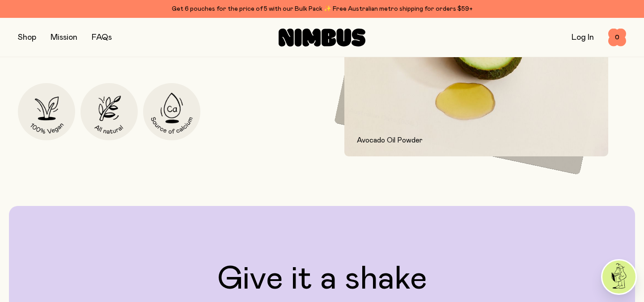 This screenshot has height=302, width=644. I want to click on h2: Give it a shake, so click(322, 279).